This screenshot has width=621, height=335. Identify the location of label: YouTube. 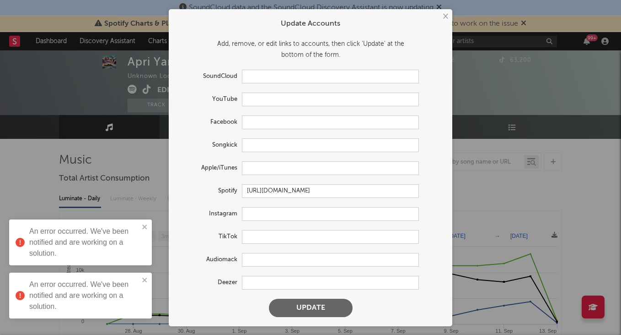
(210, 99).